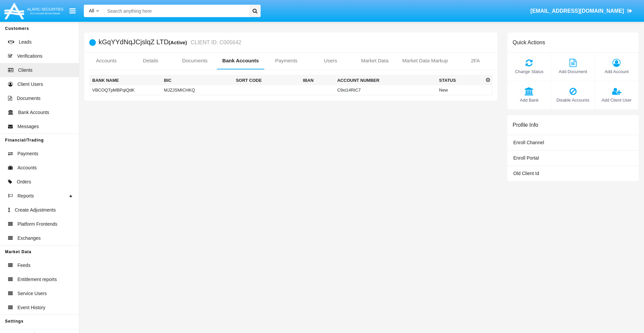 The width and height of the screenshot is (644, 333). I want to click on span: Feeds, so click(24, 265).